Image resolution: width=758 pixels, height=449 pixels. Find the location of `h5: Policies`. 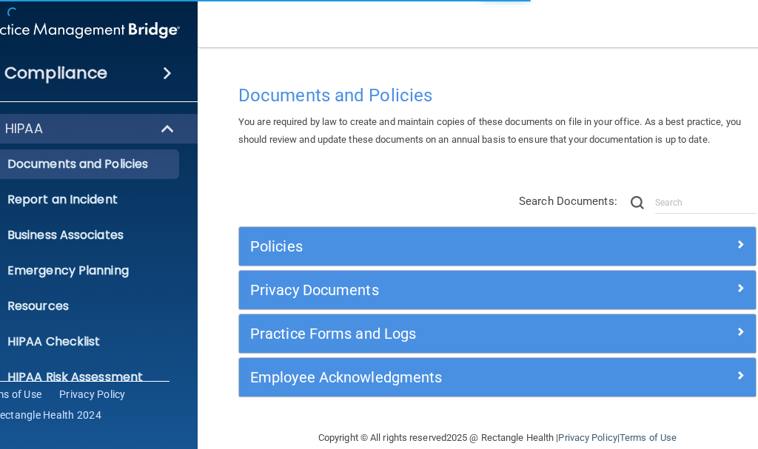

h5: Policies is located at coordinates (433, 247).